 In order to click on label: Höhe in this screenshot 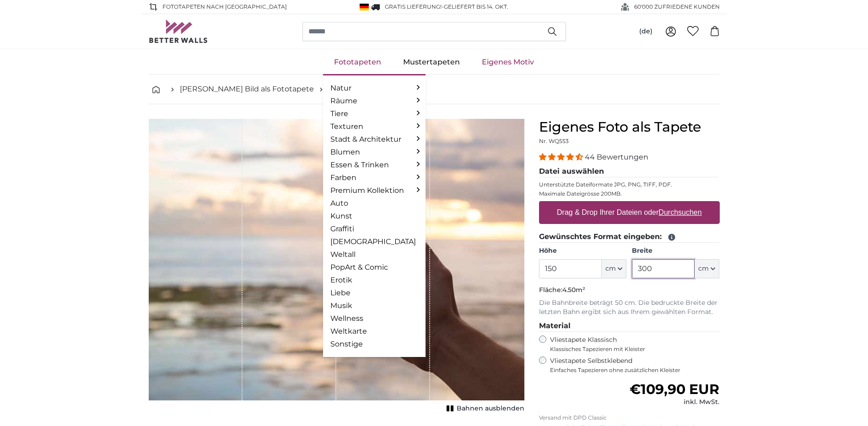, I will do `click(582, 251)`.